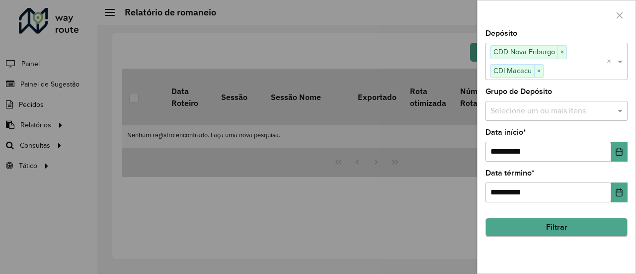  What do you see at coordinates (519, 91) in the screenshot?
I see `label: Grupo de Depósito` at bounding box center [519, 91].